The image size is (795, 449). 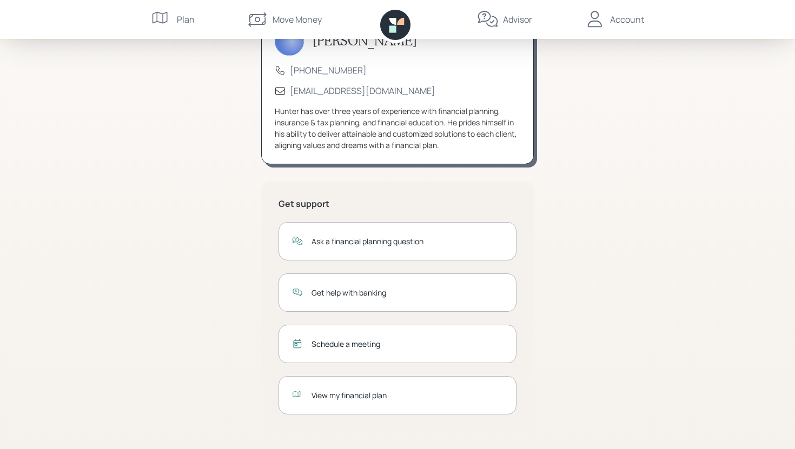 What do you see at coordinates (397, 204) in the screenshot?
I see `h5: Get support` at bounding box center [397, 204].